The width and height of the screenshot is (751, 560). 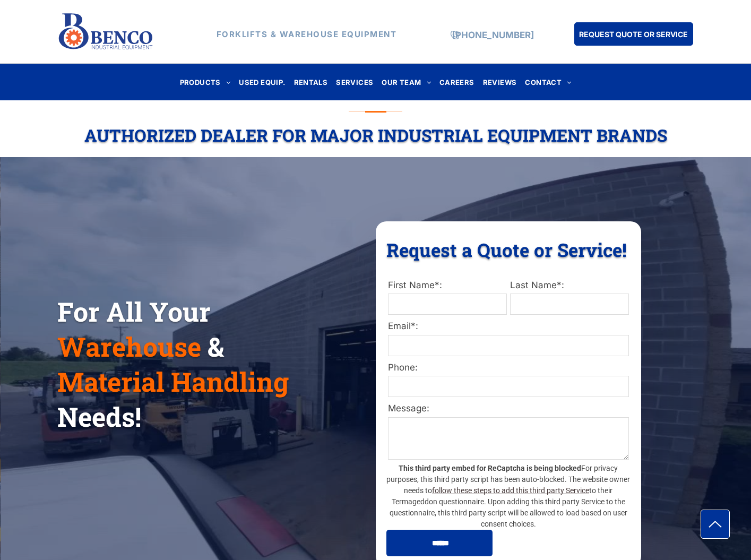 I want to click on label: First Name*:, so click(x=447, y=286).